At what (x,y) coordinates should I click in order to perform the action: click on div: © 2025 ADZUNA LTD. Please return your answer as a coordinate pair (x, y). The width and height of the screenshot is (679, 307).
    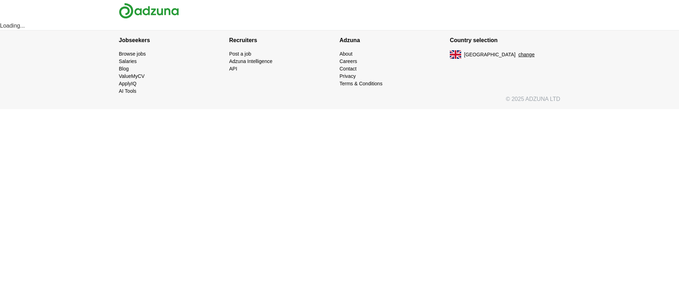
    Looking at the image, I should click on (340, 102).